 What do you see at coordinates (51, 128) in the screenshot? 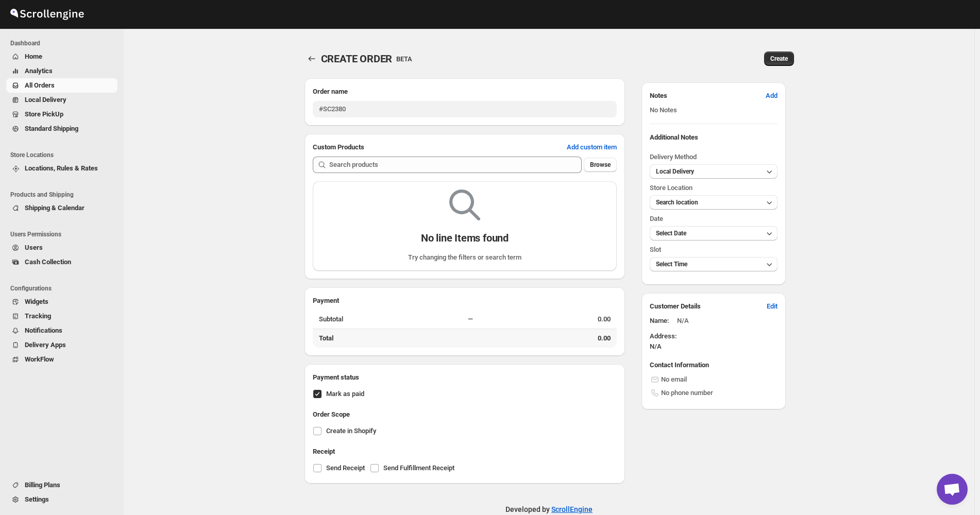
I see `span: Standard Shipping` at bounding box center [51, 128].